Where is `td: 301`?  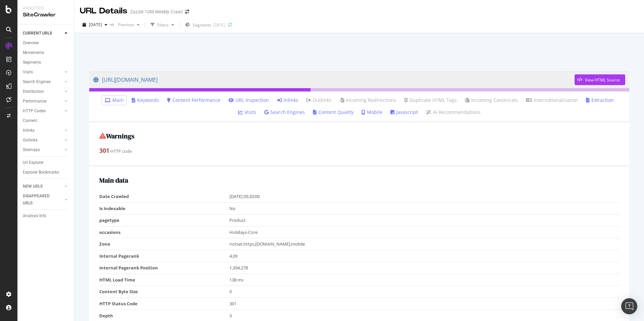
td: 301 is located at coordinates (424, 304).